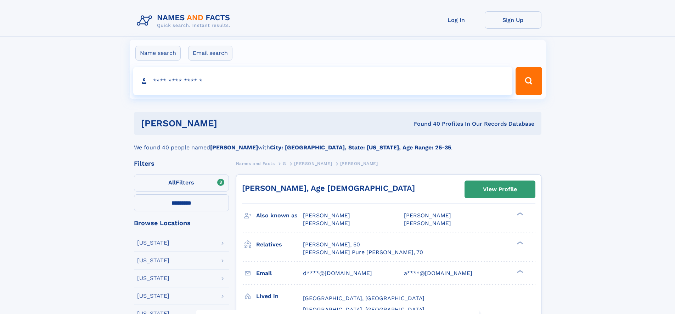 This screenshot has height=314, width=675. I want to click on span: All, so click(172, 182).